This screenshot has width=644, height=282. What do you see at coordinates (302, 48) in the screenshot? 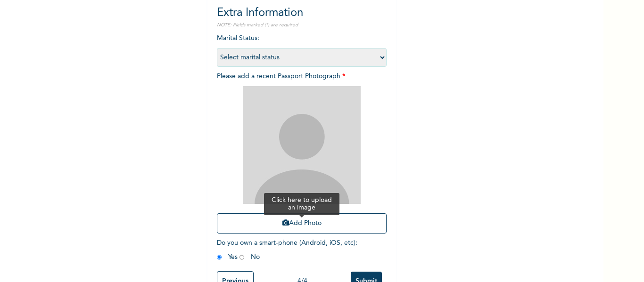
I see `span: Marital Status :` at bounding box center [302, 48].